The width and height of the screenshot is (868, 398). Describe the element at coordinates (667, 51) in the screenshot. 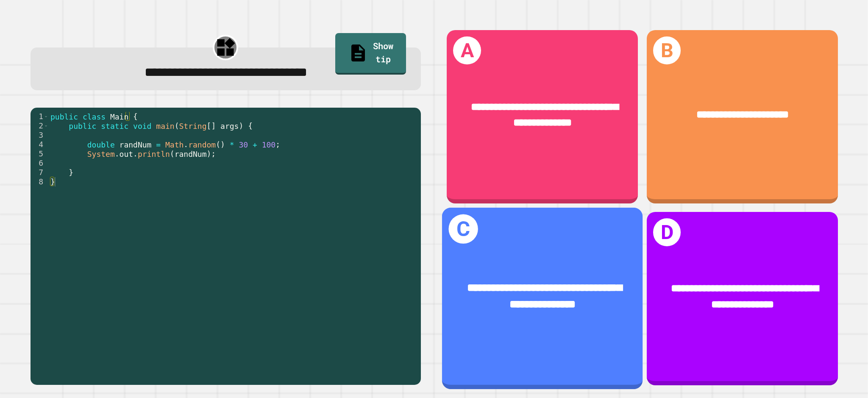

I see `h1: B` at that location.